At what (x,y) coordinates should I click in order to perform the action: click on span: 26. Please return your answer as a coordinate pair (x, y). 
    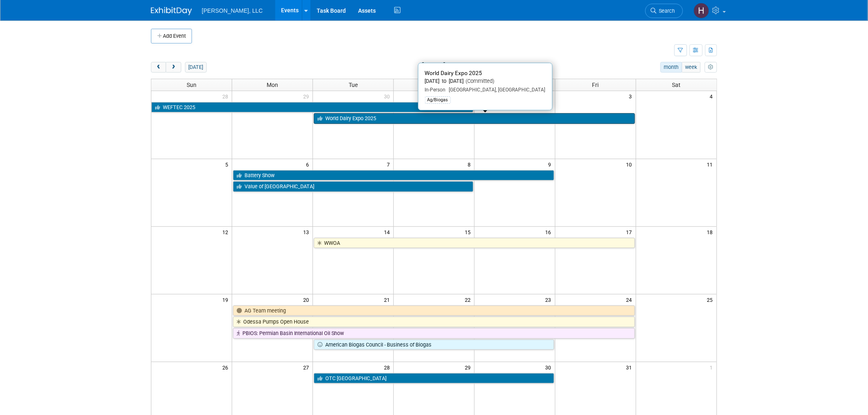
    Looking at the image, I should click on (226, 367).